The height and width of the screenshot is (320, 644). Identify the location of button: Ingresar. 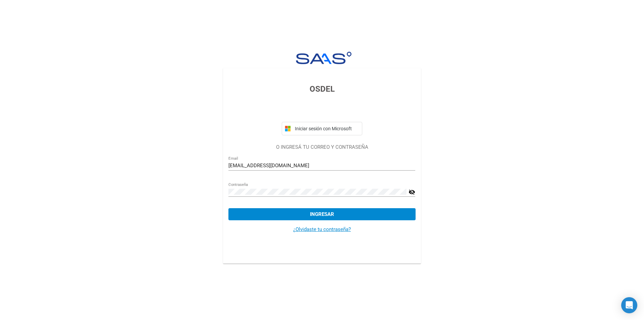
(322, 214).